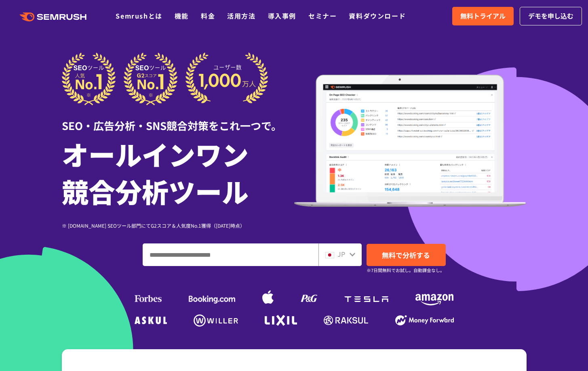  What do you see at coordinates (138, 16) in the screenshot?
I see `a: Semrushとは` at bounding box center [138, 16].